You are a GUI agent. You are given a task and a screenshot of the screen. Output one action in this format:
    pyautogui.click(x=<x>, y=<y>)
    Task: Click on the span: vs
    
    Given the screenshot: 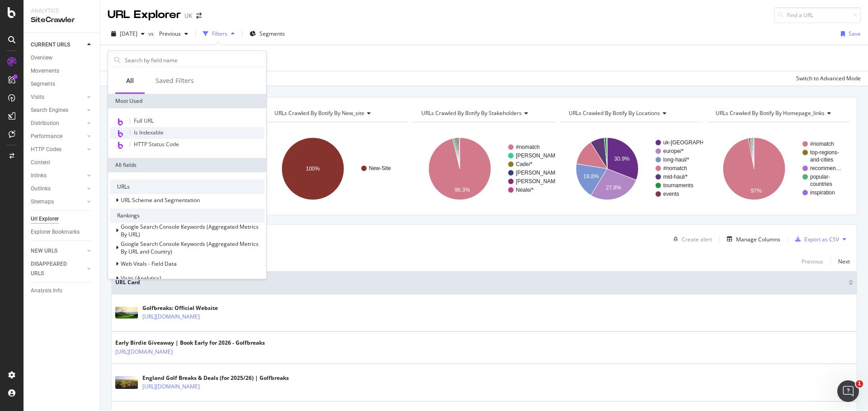 What is the action you would take?
    pyautogui.click(x=152, y=34)
    